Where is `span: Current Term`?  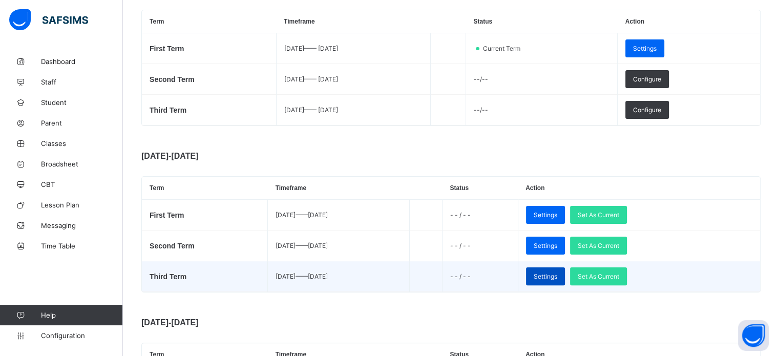 span: Current Term is located at coordinates (504, 48).